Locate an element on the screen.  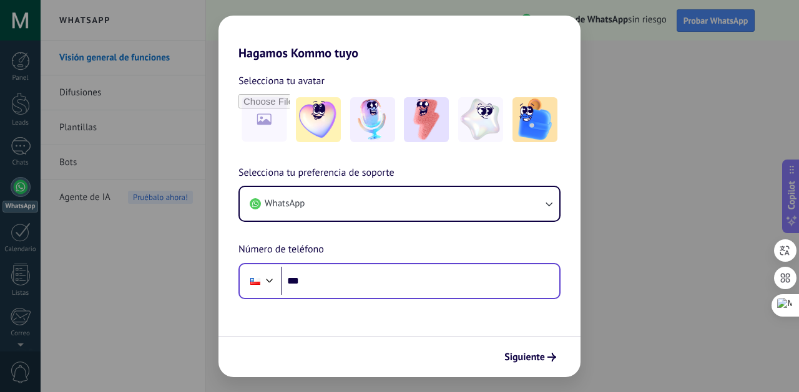
span: Número de teléfono is located at coordinates (281, 250).